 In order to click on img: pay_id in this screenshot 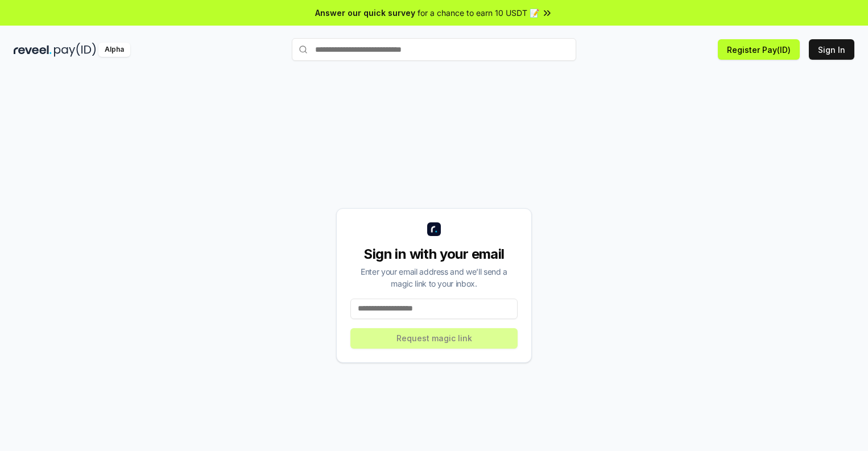, I will do `click(75, 49)`.